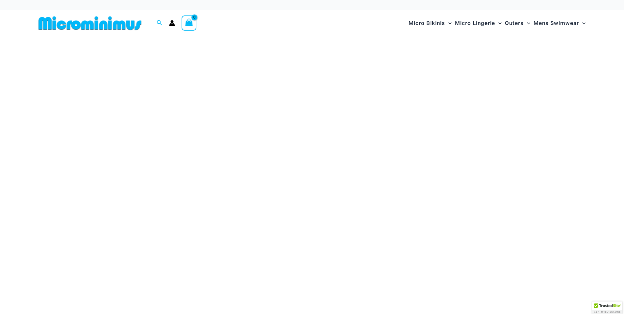 Image resolution: width=624 pixels, height=314 pixels. Describe the element at coordinates (518, 23) in the screenshot. I see `a: OutersMenu ToggleMenu Toggle` at that location.